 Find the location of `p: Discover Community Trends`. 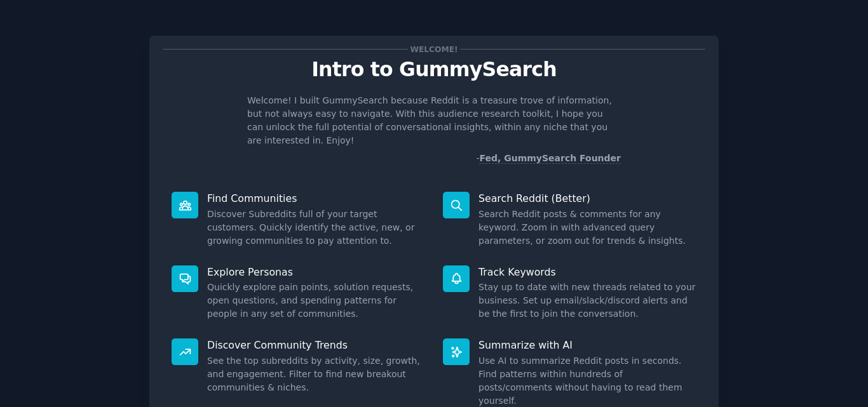

p: Discover Community Trends is located at coordinates (316, 345).